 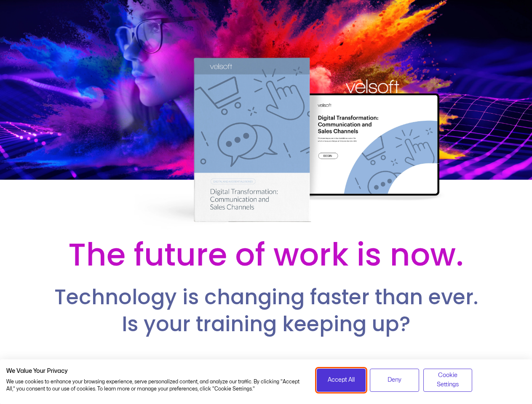 I want to click on h2: We Value Your Privacy, so click(x=155, y=371).